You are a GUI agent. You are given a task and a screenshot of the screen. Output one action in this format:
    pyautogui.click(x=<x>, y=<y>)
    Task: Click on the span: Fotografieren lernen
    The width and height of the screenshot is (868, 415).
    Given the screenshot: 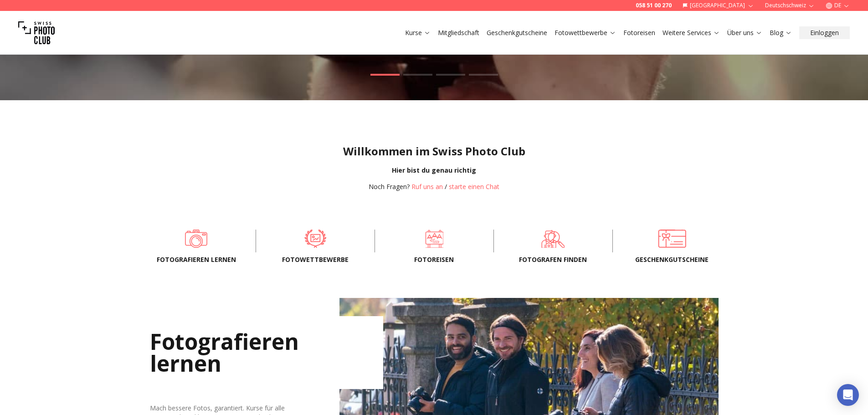 What is the action you would take?
    pyautogui.click(x=197, y=260)
    